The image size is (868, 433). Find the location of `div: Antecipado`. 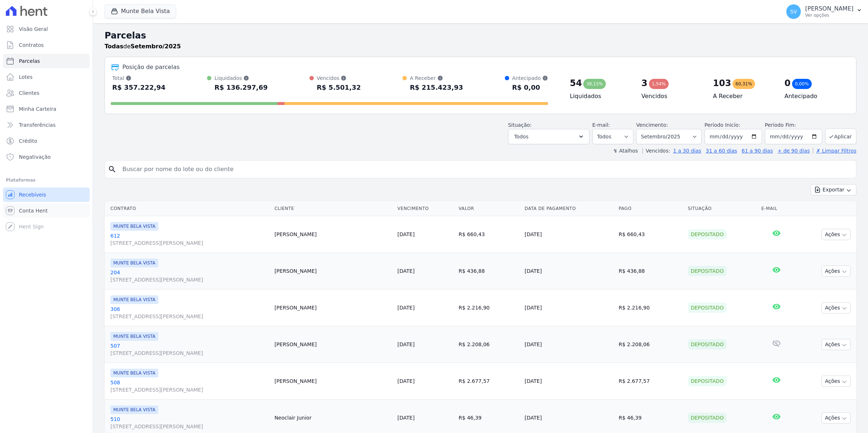

div: Antecipado is located at coordinates (530, 78).